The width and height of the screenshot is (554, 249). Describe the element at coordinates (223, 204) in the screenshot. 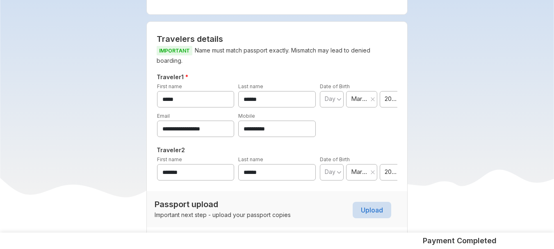

I see `h2: Passport upload` at that location.